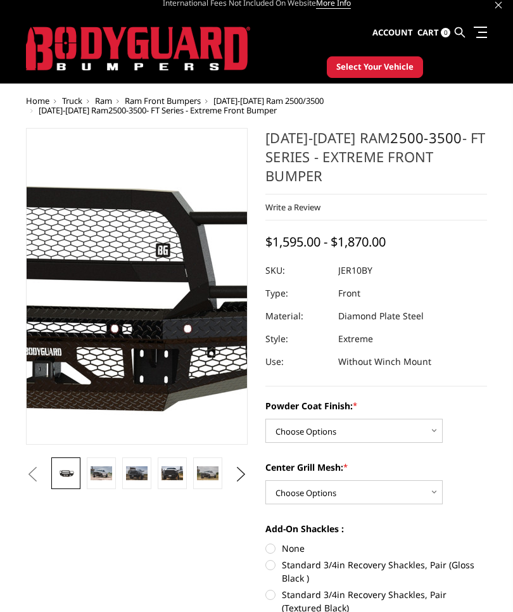 The image size is (513, 612). I want to click on label: Standard 3/4in Recovery Shackles, Pair (Gloss Black ), so click(376, 572).